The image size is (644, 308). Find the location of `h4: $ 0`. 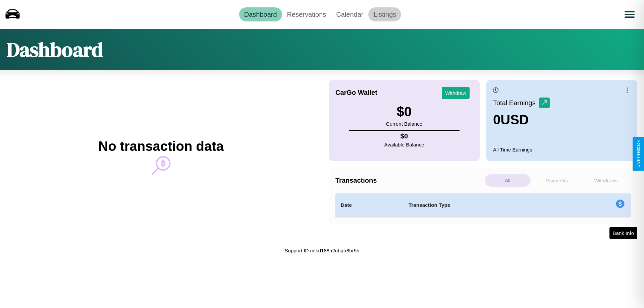

h4: $ 0 is located at coordinates (404, 136).